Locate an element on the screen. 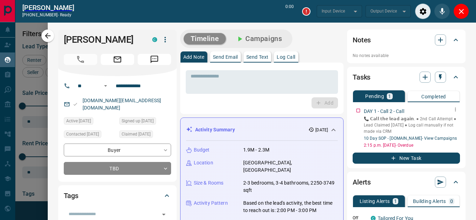  h2: Tags is located at coordinates (71, 196).